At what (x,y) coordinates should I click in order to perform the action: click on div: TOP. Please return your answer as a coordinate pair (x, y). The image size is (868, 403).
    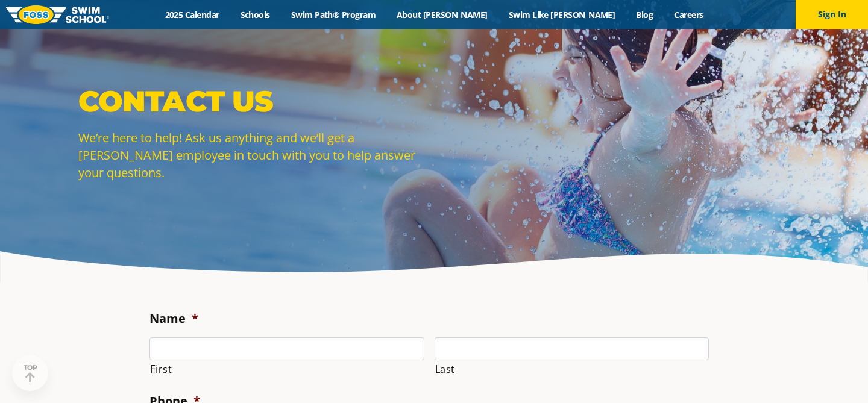
    Looking at the image, I should click on (30, 373).